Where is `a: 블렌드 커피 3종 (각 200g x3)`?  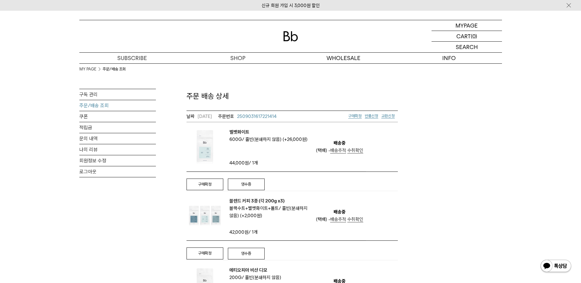
a: 블렌드 커피 3종 (각 200g x3) is located at coordinates (271, 201).